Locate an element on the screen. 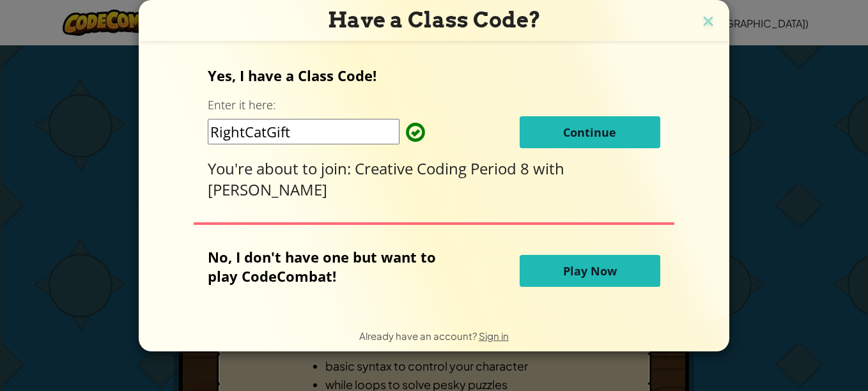 The image size is (868, 391). p: Yes, I have a Class Code! is located at coordinates (433, 75).